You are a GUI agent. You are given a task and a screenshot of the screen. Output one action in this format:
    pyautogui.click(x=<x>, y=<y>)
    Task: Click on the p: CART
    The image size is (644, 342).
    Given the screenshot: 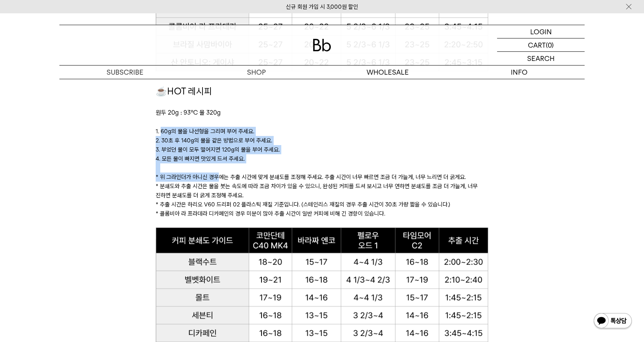 What is the action you would take?
    pyautogui.click(x=536, y=45)
    